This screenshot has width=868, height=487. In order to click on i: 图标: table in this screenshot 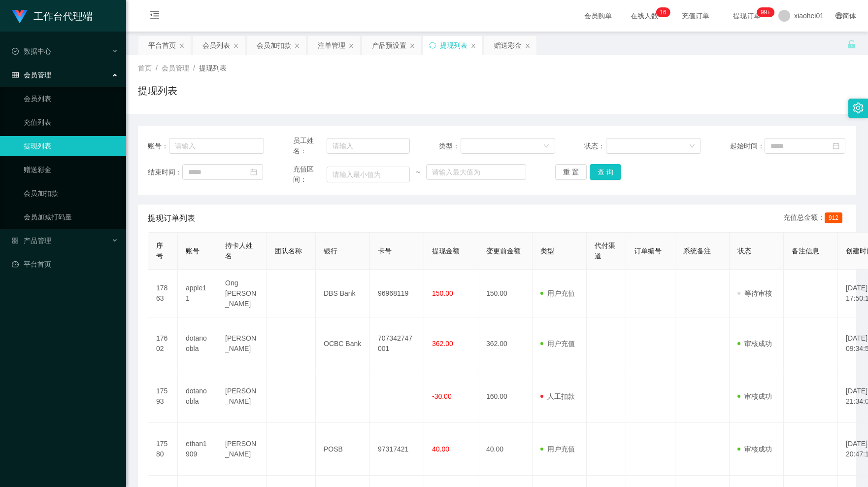, I will do `click(15, 75)`.